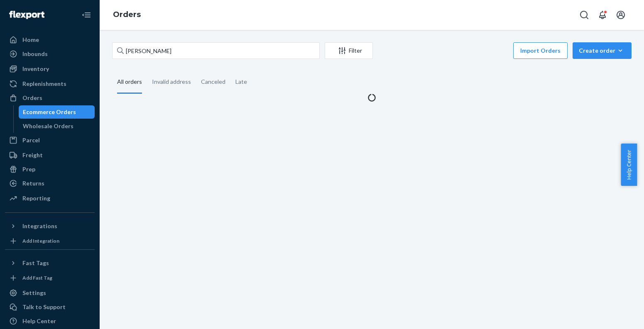  Describe the element at coordinates (50, 169) in the screenshot. I see `a: Prep` at that location.